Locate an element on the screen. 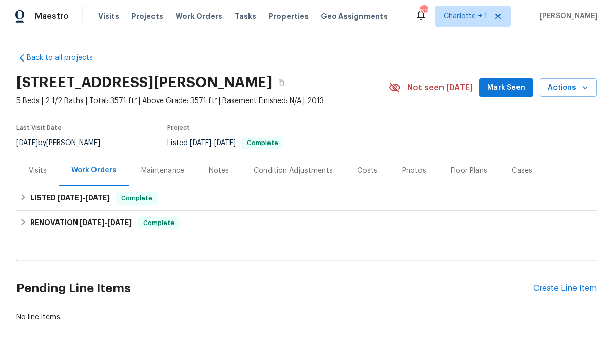 The width and height of the screenshot is (613, 364). span: Work Orders is located at coordinates (199, 16).